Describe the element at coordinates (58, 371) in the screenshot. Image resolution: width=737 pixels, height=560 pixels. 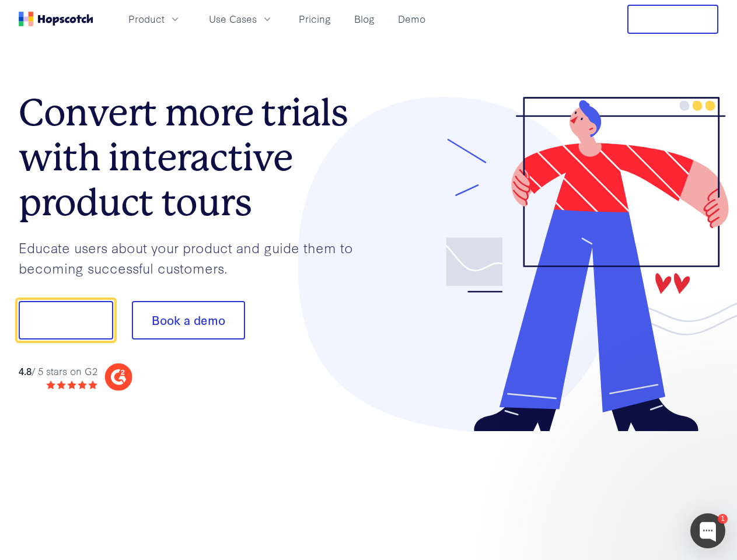
I see `div: / 5 stars on G2` at that location.